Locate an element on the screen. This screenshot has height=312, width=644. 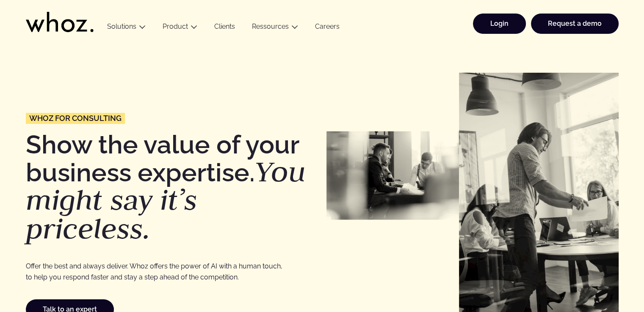
a: Product is located at coordinates (175, 26).